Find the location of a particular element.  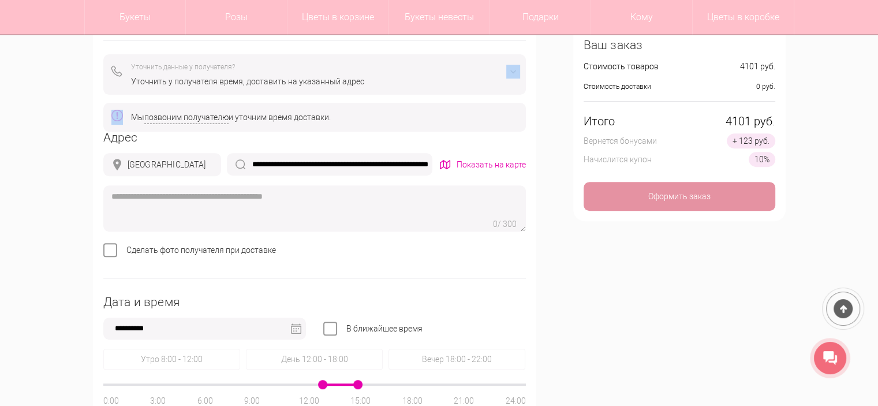

div: Ваш заказ is located at coordinates (679, 45).